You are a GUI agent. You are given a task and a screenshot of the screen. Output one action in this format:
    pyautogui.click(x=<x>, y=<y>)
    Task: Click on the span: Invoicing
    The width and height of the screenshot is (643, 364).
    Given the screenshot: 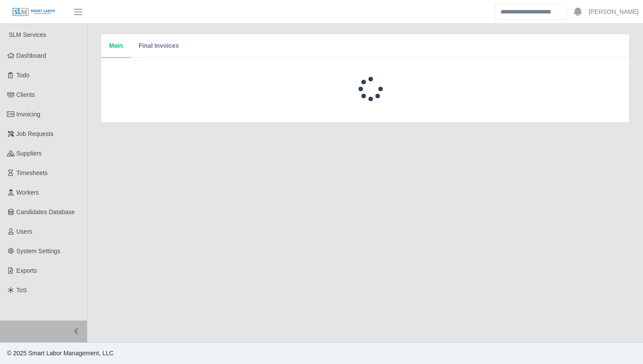 What is the action you would take?
    pyautogui.click(x=28, y=114)
    